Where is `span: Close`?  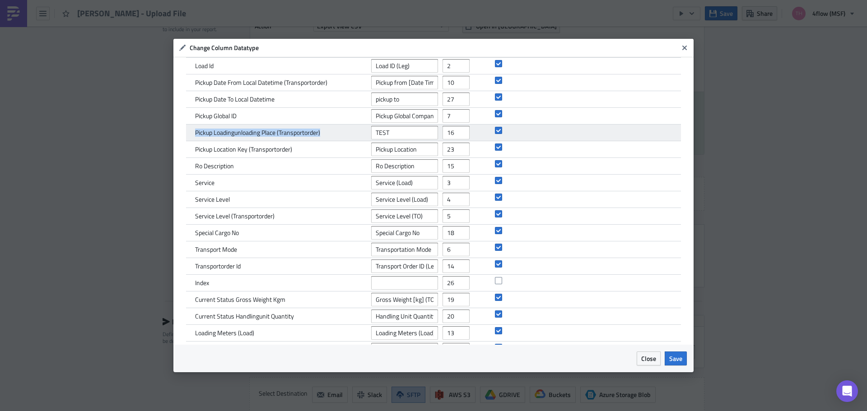 span: Close is located at coordinates (648, 358).